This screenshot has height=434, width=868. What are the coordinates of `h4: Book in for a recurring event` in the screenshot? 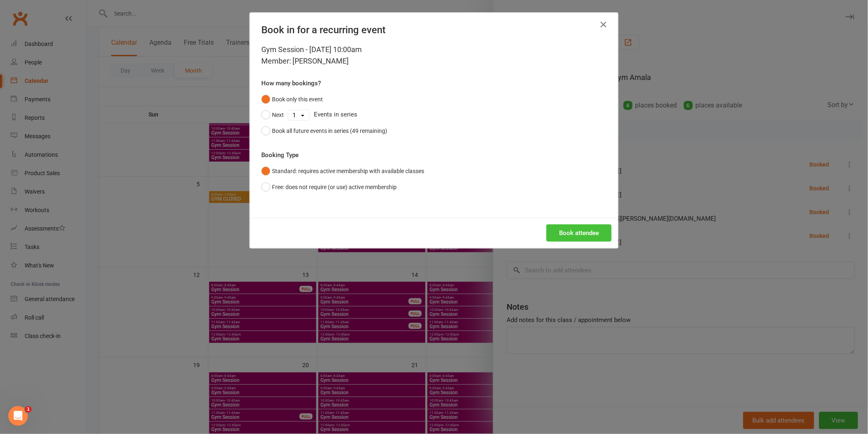 It's located at (434, 30).